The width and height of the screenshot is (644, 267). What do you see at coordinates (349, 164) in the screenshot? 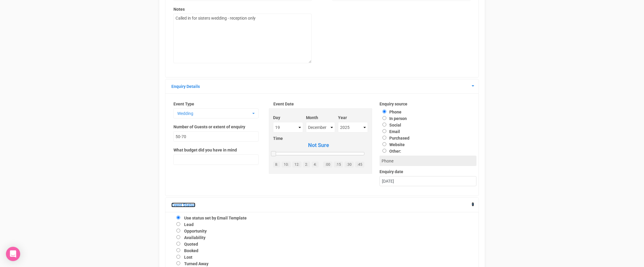
I see `a: :30` at bounding box center [349, 164].